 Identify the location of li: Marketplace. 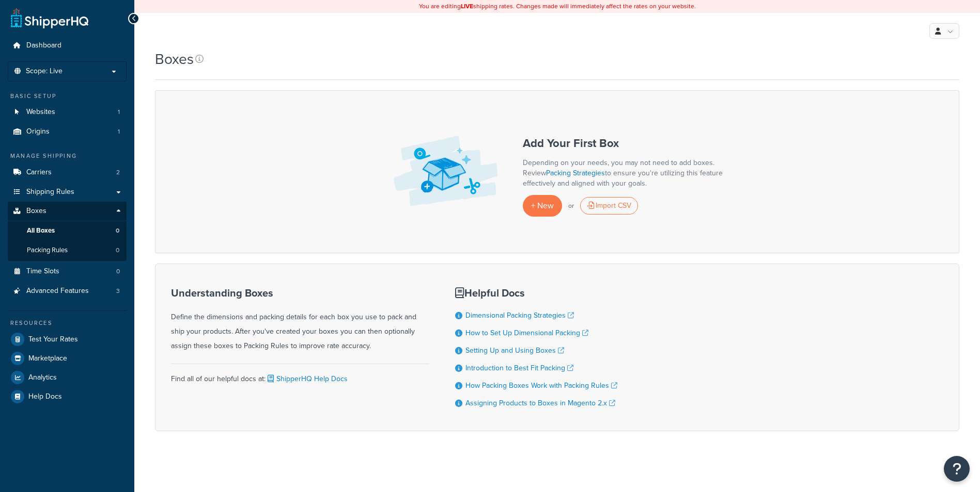
(67, 359).